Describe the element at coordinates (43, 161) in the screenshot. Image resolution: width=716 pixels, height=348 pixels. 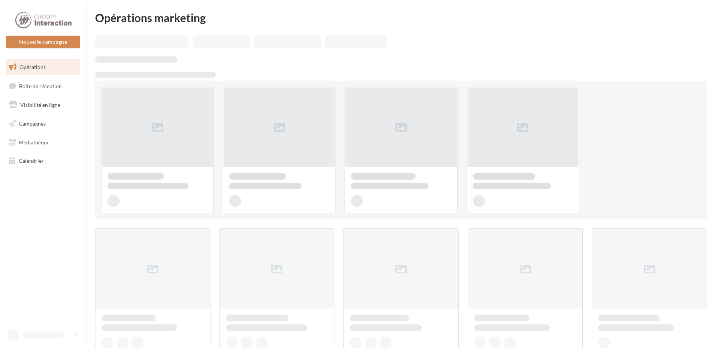
I see `a: Calendrier` at that location.